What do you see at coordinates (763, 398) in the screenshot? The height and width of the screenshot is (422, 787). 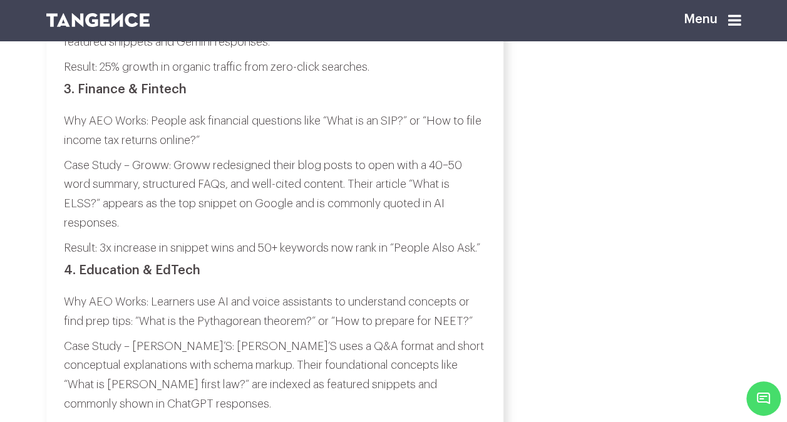 I see `span: Chat Widget` at bounding box center [763, 398].